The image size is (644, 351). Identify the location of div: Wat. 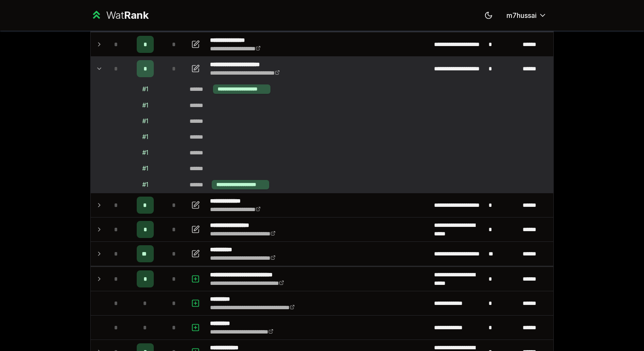
(128, 16).